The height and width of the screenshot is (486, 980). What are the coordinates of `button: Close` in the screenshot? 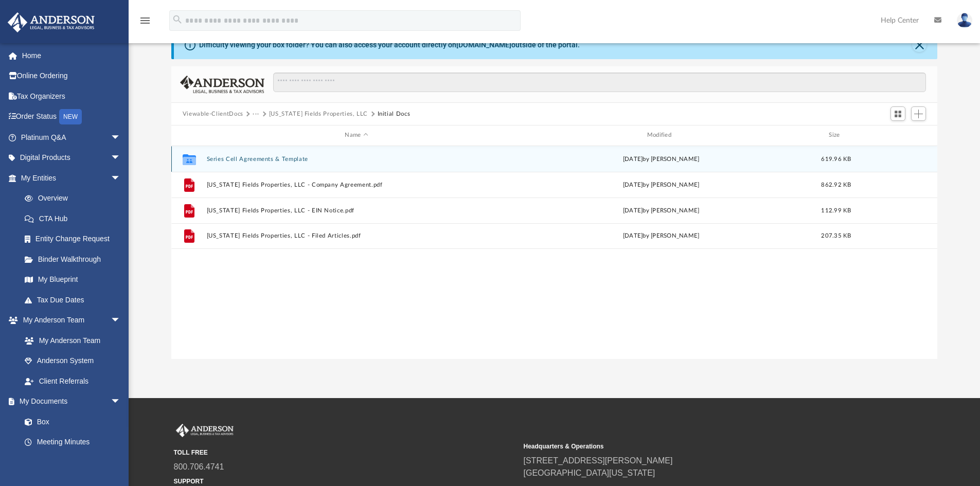 It's located at (919, 44).